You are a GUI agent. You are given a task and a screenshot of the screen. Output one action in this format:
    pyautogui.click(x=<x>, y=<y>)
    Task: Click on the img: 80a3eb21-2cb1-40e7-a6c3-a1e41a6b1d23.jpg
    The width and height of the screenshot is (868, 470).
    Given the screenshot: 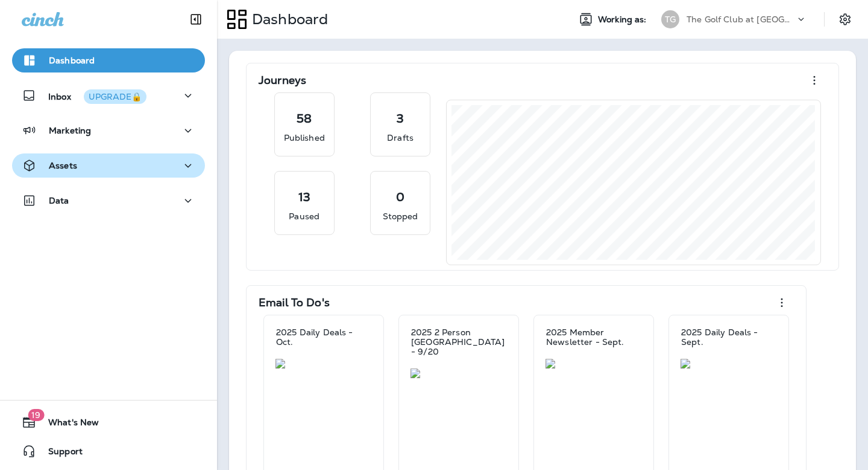 What is the action you would take?
    pyautogui.click(x=459, y=373)
    